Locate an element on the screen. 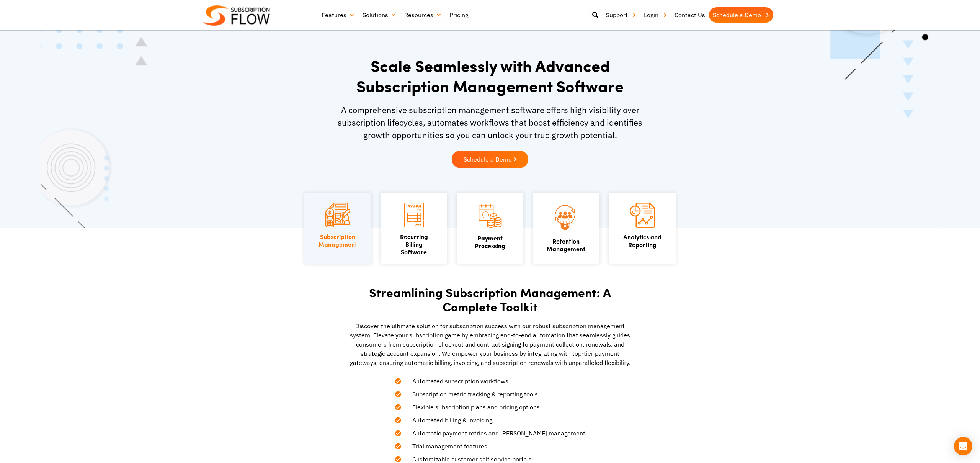 This screenshot has width=980, height=463. span: Subscription metric tracking & reporting tools is located at coordinates (470, 394).